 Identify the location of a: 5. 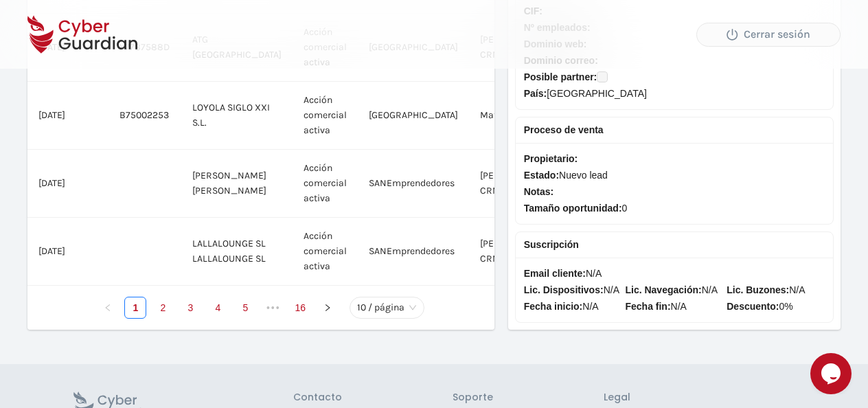
(245, 307).